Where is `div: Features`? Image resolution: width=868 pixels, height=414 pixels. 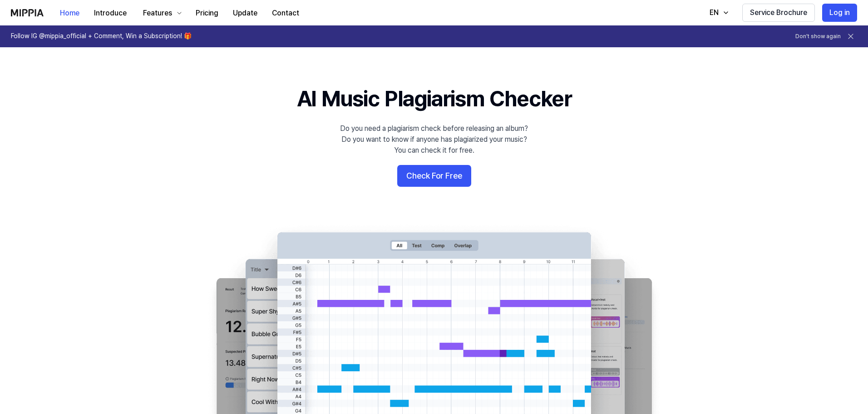
div: Features is located at coordinates (158, 13).